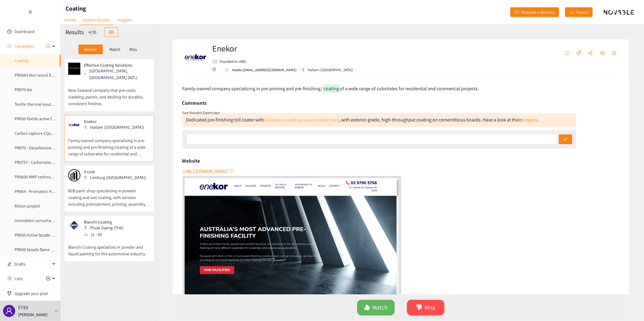  I want to click on span: like, so click(367, 308).